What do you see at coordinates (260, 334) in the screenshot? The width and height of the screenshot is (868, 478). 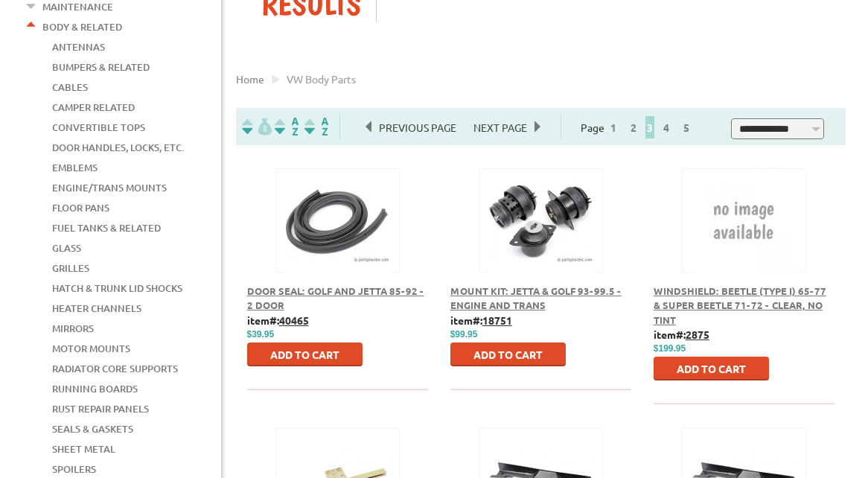 I see `span: $39.95` at bounding box center [260, 334].